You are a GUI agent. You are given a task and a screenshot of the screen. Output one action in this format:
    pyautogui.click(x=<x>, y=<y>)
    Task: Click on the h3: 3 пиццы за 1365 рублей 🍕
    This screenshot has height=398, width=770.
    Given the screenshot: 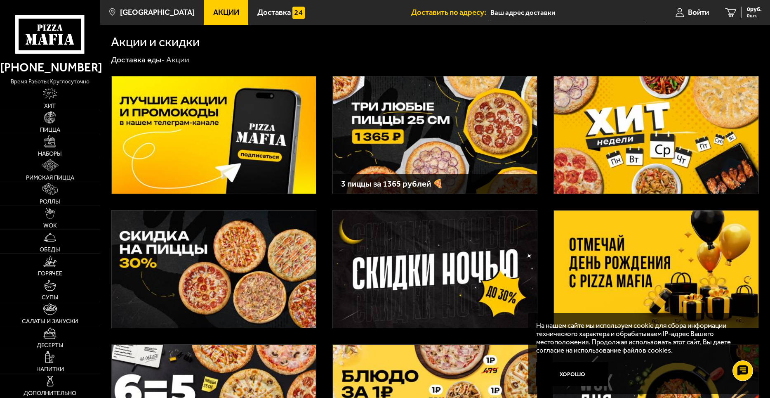 What is the action you would take?
    pyautogui.click(x=435, y=184)
    